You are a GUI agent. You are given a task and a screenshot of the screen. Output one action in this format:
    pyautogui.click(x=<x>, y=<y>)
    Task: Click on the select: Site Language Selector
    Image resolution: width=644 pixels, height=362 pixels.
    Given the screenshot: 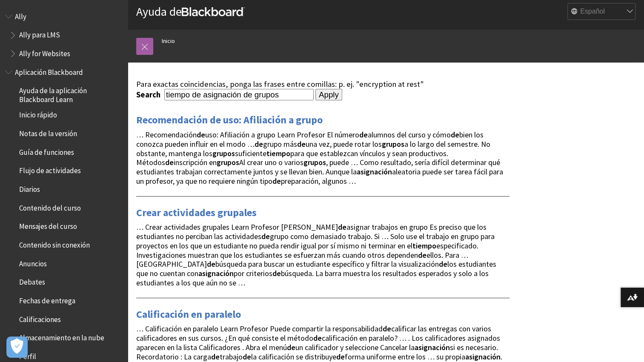 What is the action you would take?
    pyautogui.click(x=602, y=12)
    